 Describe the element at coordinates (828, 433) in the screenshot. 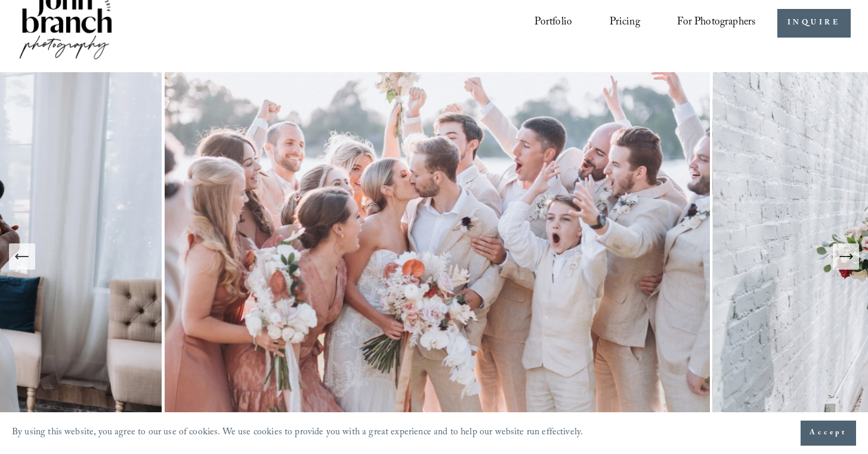

I see `span: Accept` at that location.